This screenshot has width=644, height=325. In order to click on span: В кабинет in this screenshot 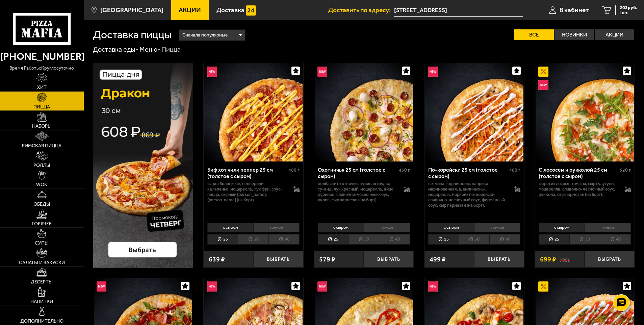, I will do `click(574, 10)`.